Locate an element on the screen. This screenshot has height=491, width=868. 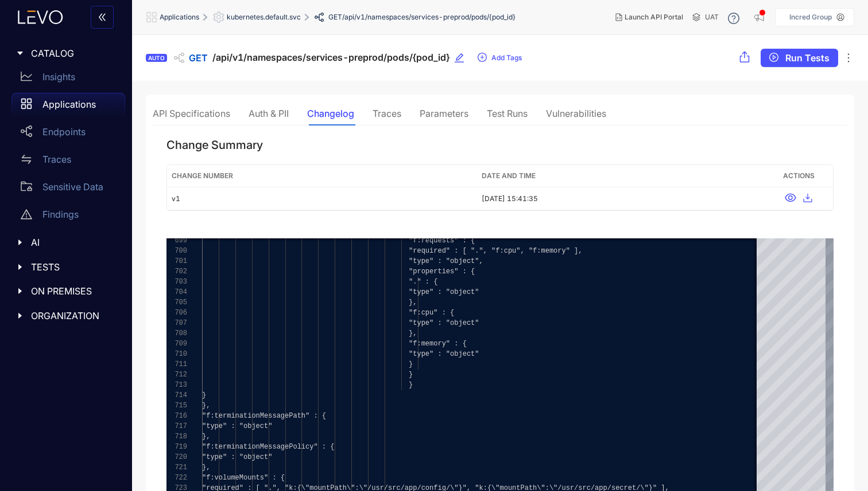
span: UAT is located at coordinates (711, 17).